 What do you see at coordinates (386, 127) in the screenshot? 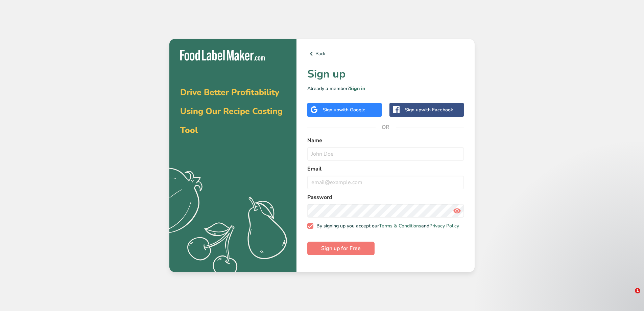
I see `span: OR` at bounding box center [386, 127].